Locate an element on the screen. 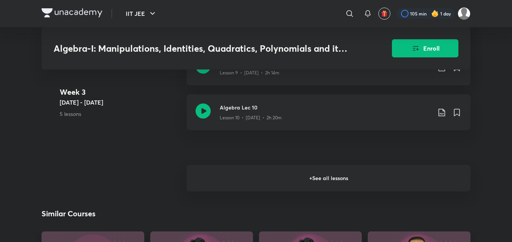  button: Enroll is located at coordinates (425, 48).